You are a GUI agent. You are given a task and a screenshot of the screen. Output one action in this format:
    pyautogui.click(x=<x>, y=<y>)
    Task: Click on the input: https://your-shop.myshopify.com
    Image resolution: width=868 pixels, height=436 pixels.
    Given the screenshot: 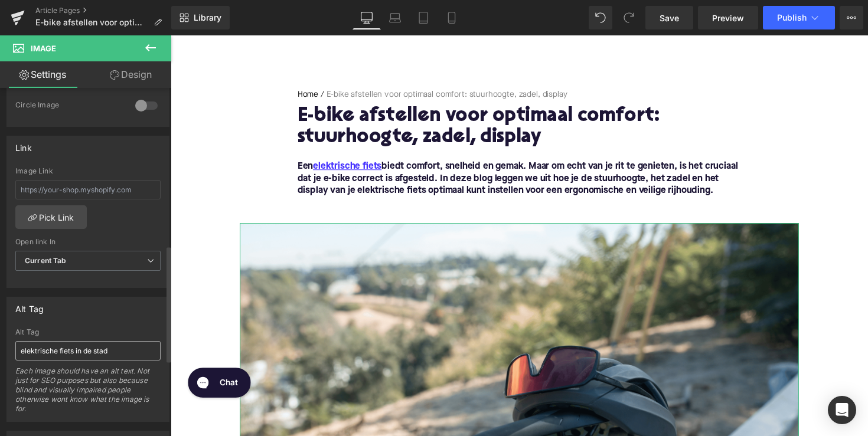 What is the action you would take?
    pyautogui.click(x=88, y=190)
    